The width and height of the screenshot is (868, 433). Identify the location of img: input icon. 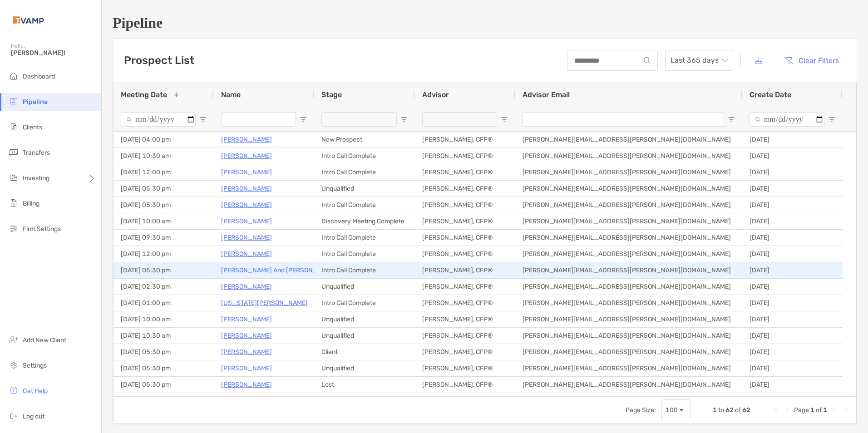
(647, 60).